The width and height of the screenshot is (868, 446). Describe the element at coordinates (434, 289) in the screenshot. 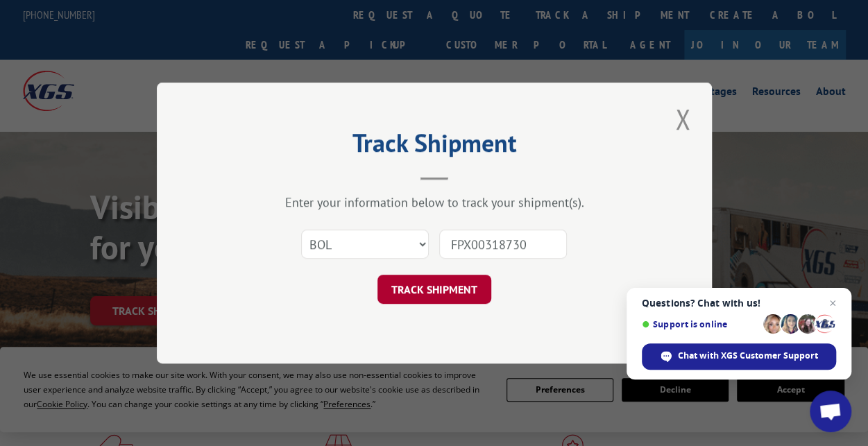

I see `button: TRACK SHIPMENT` at that location.